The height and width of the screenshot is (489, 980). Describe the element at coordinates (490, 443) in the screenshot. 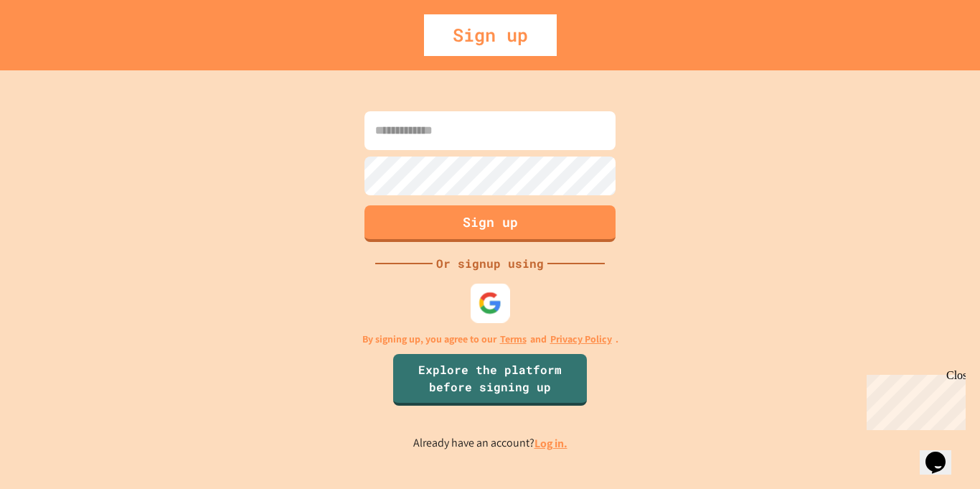

I see `p: Already have an account?` at that location.